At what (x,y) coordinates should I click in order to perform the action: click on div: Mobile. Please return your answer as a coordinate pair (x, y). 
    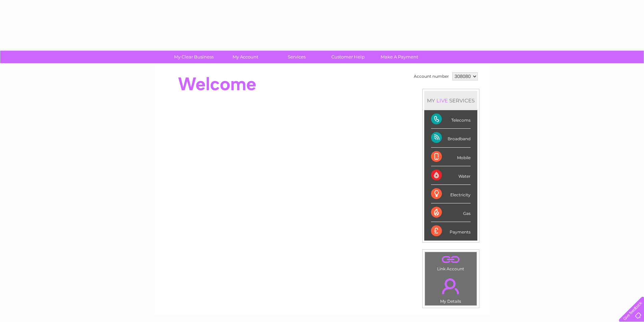
    Looking at the image, I should click on (450, 157).